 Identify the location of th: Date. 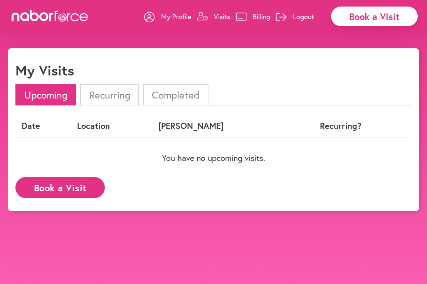
(43, 126).